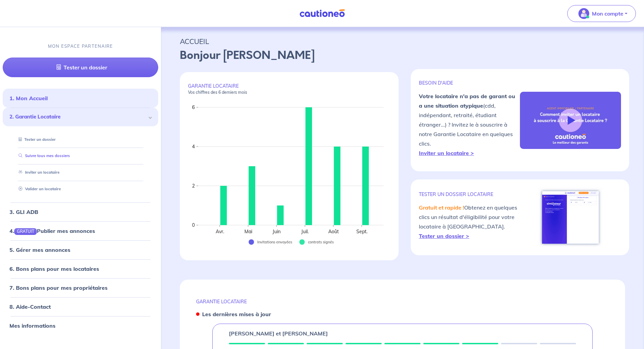  I want to click on div: 4.GRATUITPublier mes annonces, so click(80, 231).